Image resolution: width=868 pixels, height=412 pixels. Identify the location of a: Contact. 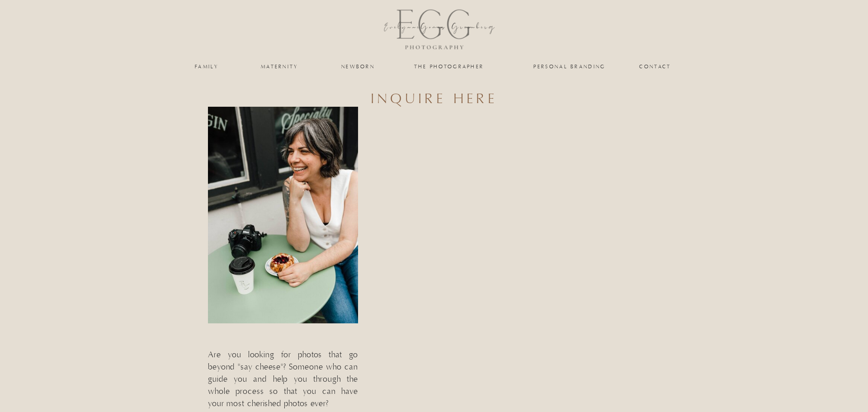
(656, 67).